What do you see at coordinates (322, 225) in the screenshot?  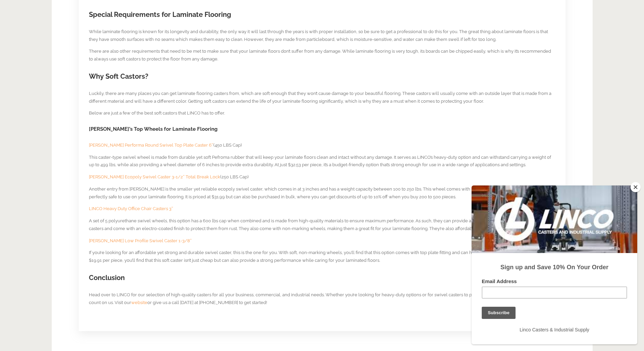 I see `p: A set of 5 polyurethane swivel wheels, this option has a 600 lbs cap when combined and is made fr...` at bounding box center [322, 225].